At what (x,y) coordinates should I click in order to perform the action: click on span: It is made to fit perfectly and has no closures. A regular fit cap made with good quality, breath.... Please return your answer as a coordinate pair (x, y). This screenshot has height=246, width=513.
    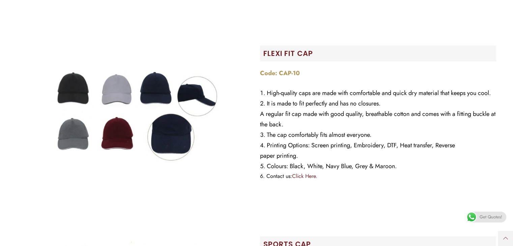
    Looking at the image, I should click on (378, 114).